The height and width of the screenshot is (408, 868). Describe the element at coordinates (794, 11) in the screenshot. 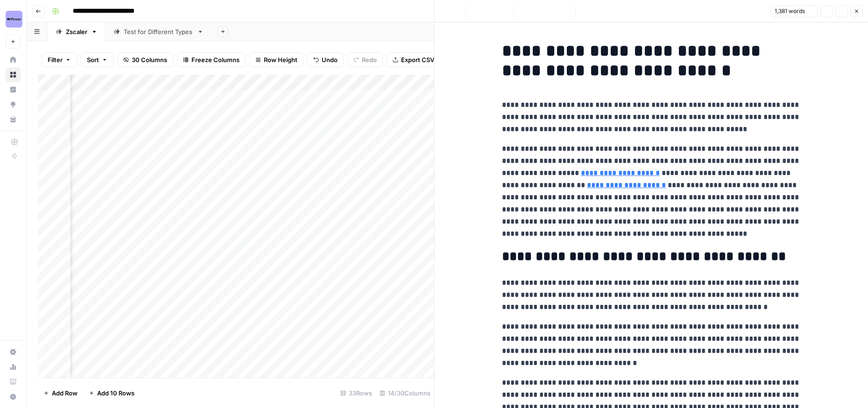

I see `button: 1,381 words` at that location.